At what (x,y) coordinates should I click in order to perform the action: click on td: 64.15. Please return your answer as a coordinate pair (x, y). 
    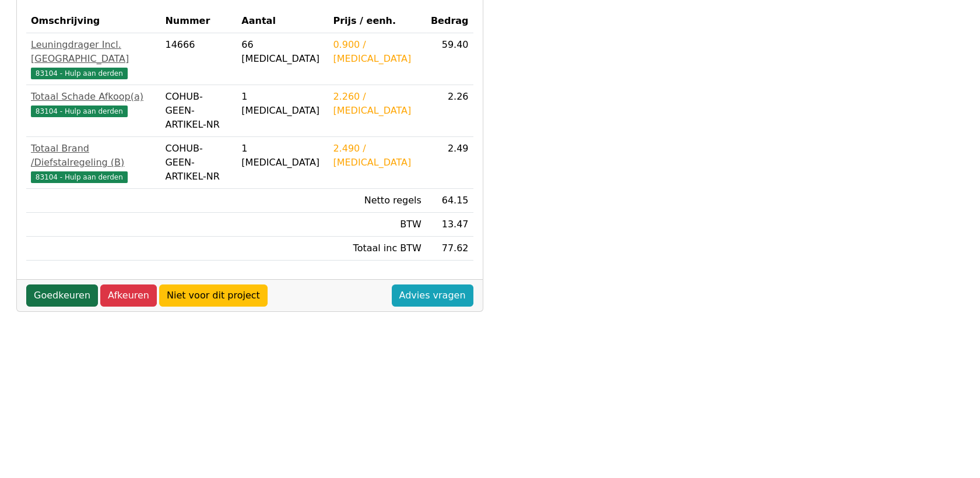
    Looking at the image, I should click on (449, 200).